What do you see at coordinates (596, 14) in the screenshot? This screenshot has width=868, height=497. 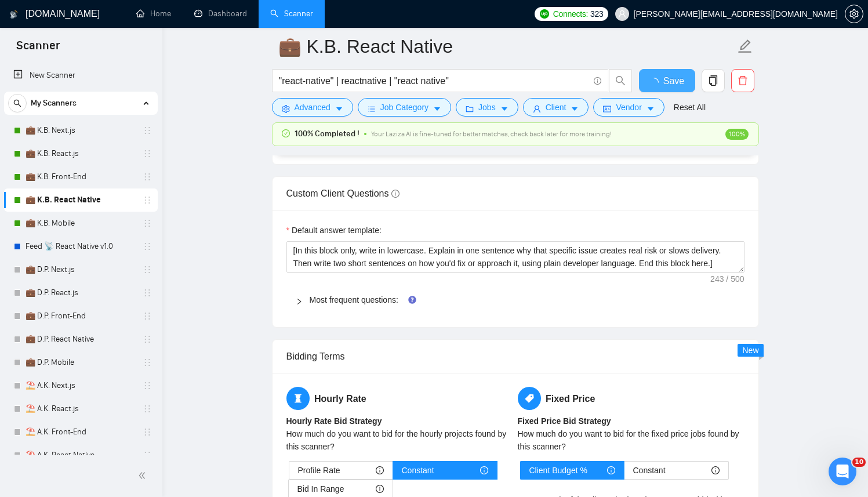 I see `span: 323` at bounding box center [596, 14].